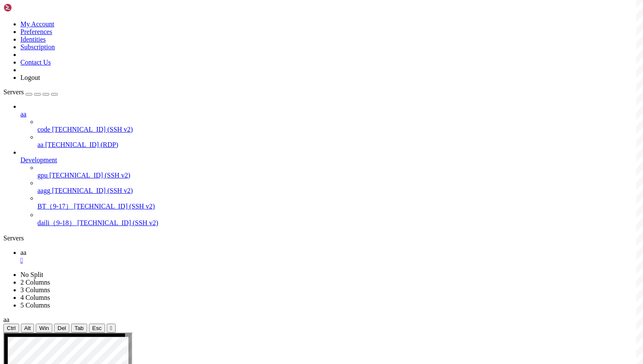 The height and width of the screenshot is (364, 643). I want to click on img: Shellngn, so click(28, 8).